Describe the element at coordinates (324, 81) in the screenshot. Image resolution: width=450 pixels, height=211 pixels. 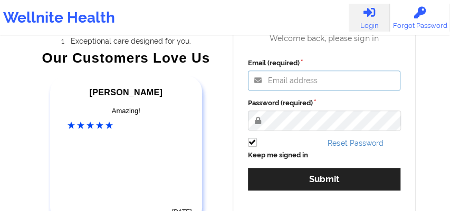
I see `input: Email address` at that location.